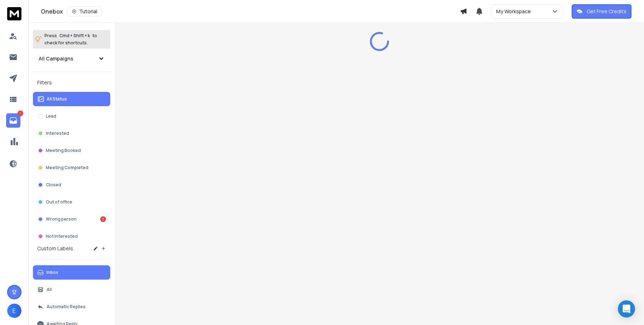 Image resolution: width=644 pixels, height=325 pixels. What do you see at coordinates (59, 202) in the screenshot?
I see `p: Out of office` at bounding box center [59, 202].